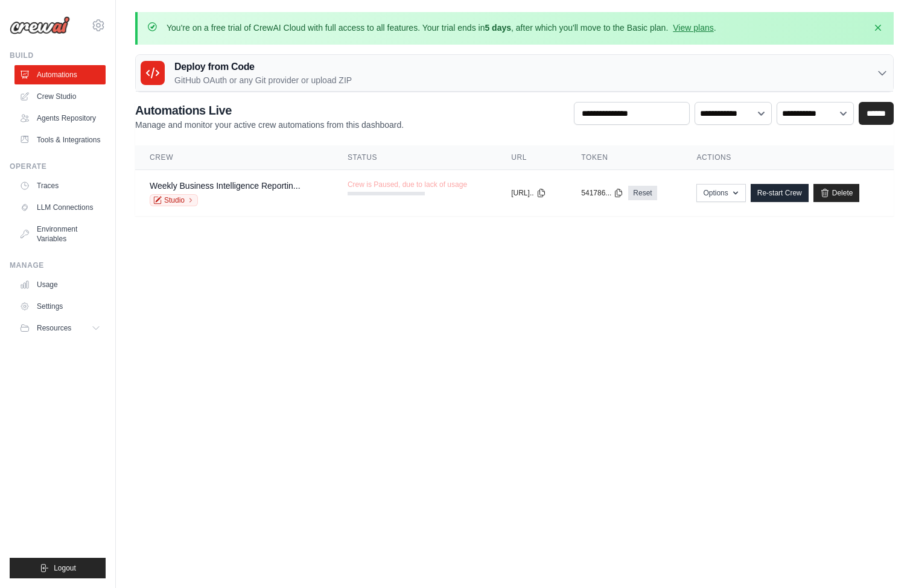 Image resolution: width=913 pixels, height=588 pixels. Describe the element at coordinates (65, 568) in the screenshot. I see `span: Logout` at that location.